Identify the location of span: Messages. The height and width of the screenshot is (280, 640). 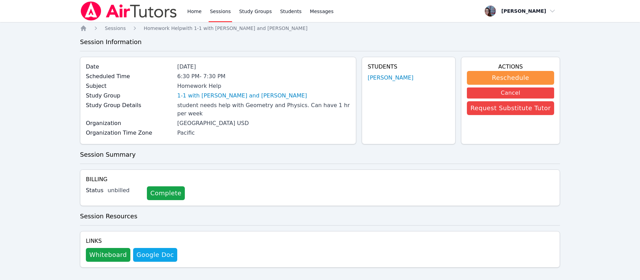
(322, 11).